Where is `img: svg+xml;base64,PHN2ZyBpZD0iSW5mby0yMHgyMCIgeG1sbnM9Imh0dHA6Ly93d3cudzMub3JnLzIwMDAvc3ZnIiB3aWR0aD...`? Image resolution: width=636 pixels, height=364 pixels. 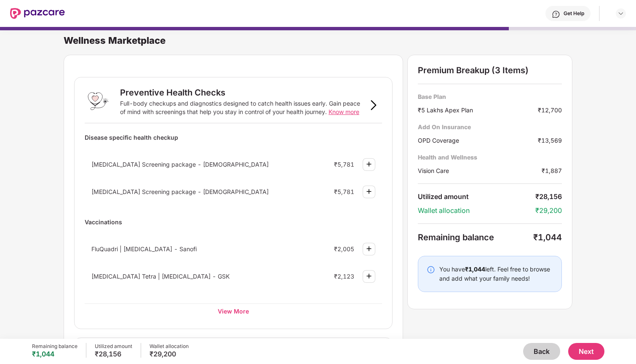 img: svg+xml;base64,PHN2ZyBpZD0iSW5mby0yMHgyMCIgeG1sbnM9Imh0dHA6Ly93d3cudzMub3JnLzIwMDAvc3ZnIiB3aWR0aD... is located at coordinates (431, 269).